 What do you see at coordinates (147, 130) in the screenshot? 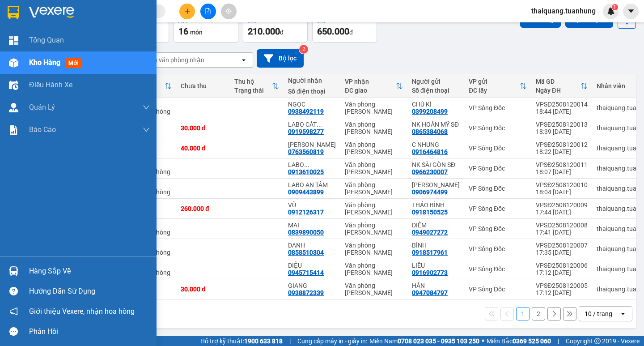
I see `span: down` at bounding box center [147, 130].